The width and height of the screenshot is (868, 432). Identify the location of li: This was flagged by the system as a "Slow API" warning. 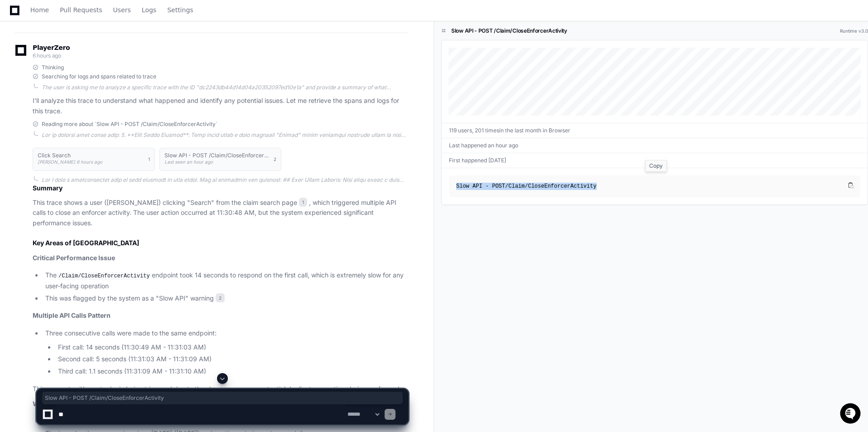
(225, 298).